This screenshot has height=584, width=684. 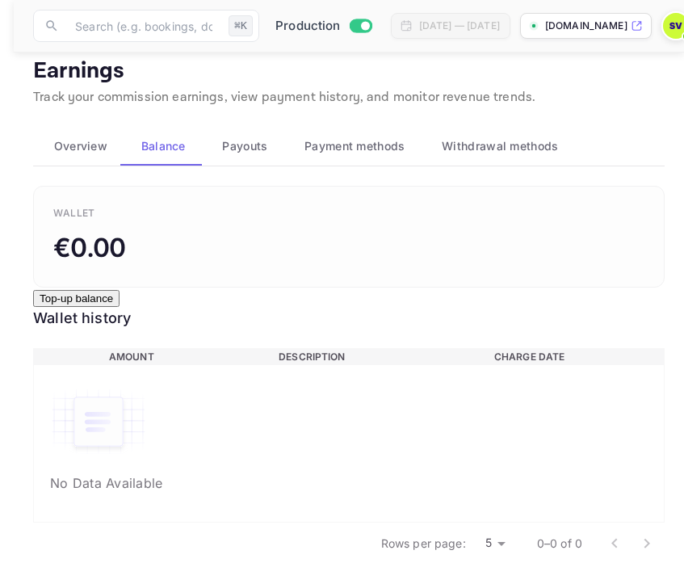 What do you see at coordinates (537, 356) in the screenshot?
I see `th: Charge date` at bounding box center [537, 356].